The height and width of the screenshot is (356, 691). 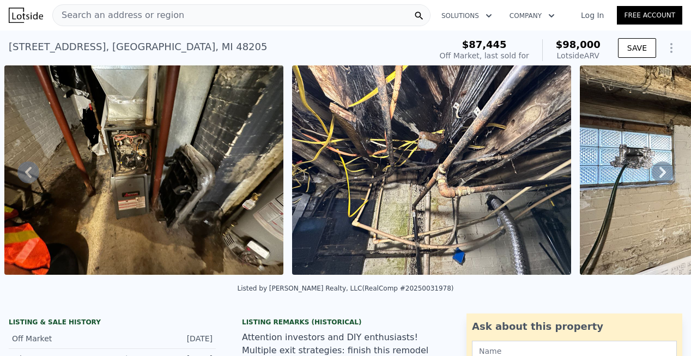 What do you see at coordinates (579, 44) in the screenshot?
I see `span: $98,000` at bounding box center [579, 44].